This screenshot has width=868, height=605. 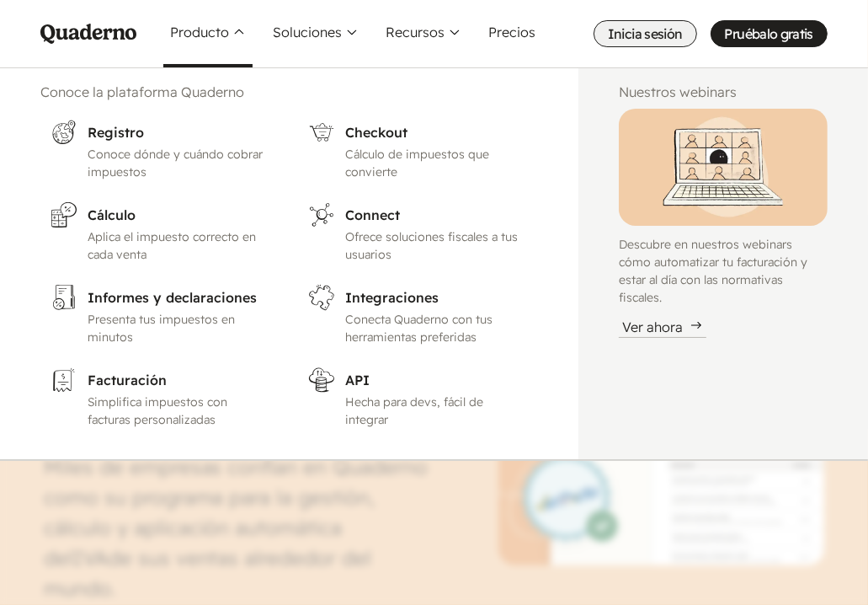 I want to click on h2: Nuestros webinars, so click(x=724, y=92).